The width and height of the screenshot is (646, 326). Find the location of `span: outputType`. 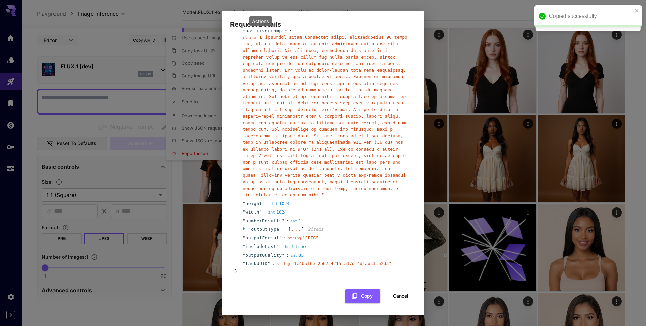

span: outputType is located at coordinates (265, 229).